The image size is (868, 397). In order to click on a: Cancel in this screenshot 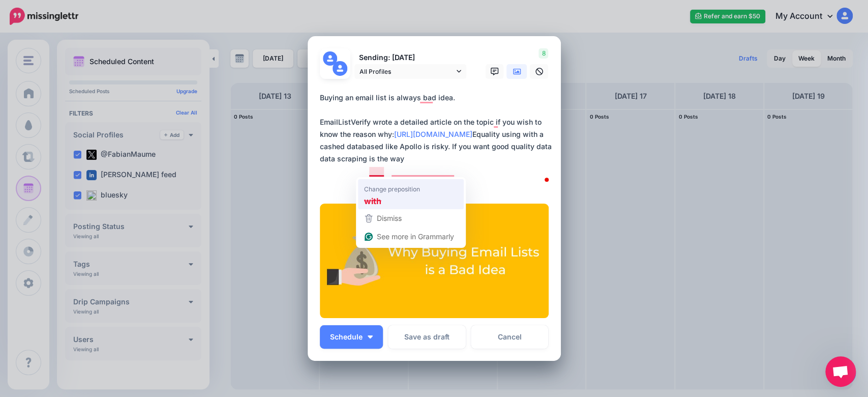, I will do `click(510, 337)`.